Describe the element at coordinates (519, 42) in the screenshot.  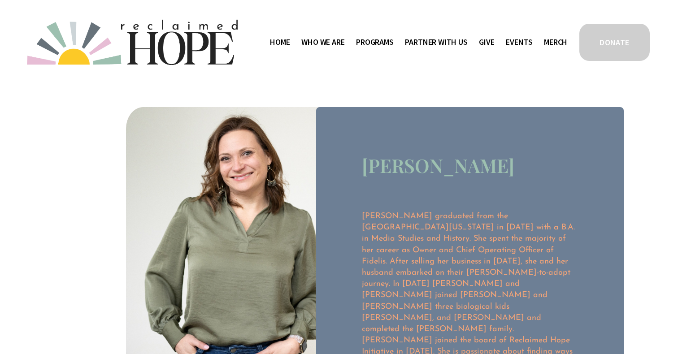
I see `a: Events` at that location.